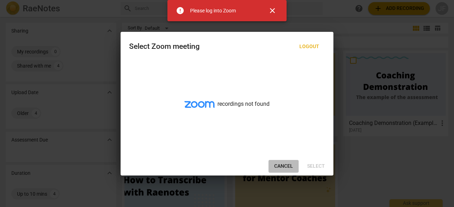 Image resolution: width=454 pixels, height=207 pixels. I want to click on button: Cancel, so click(283, 167).